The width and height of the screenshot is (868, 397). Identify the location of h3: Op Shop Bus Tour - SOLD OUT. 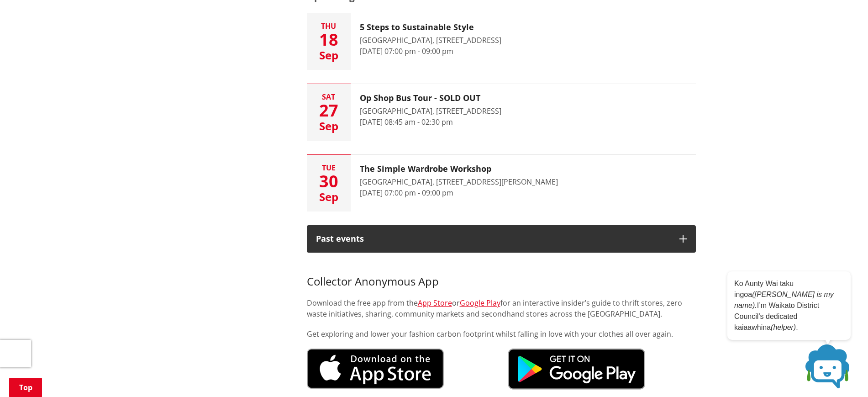
(431, 98).